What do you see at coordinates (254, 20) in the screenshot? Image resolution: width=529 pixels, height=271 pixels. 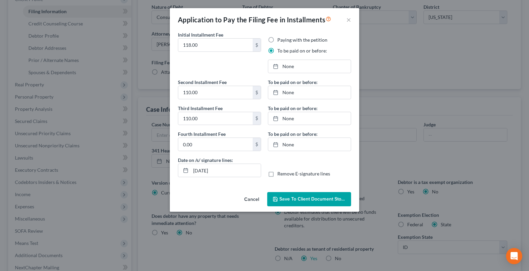 I see `div: Application to Pay the Filing Fee in Installments` at bounding box center [254, 20].